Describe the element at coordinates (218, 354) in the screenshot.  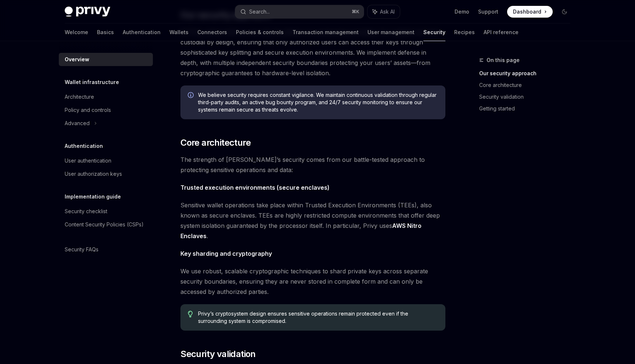
I see `span: Security validation` at that location.